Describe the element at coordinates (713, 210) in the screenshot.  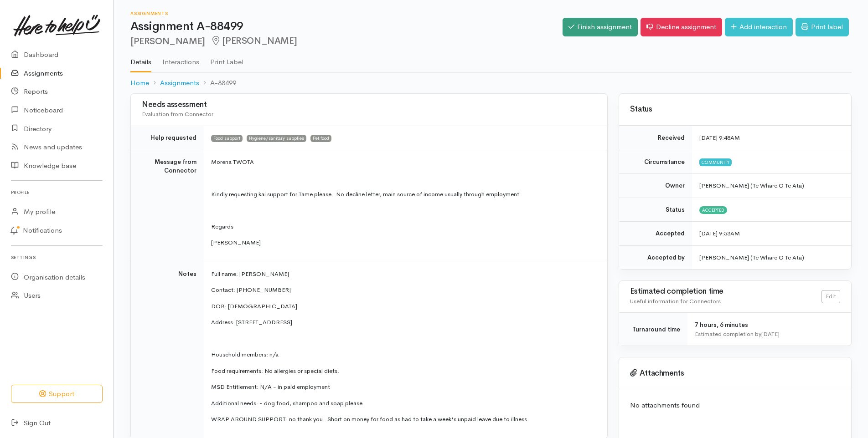
I see `span: Accepted` at that location.